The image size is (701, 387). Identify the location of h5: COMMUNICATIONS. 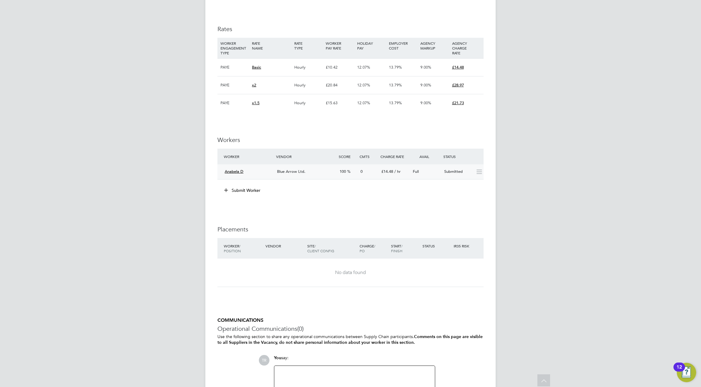
(350, 320).